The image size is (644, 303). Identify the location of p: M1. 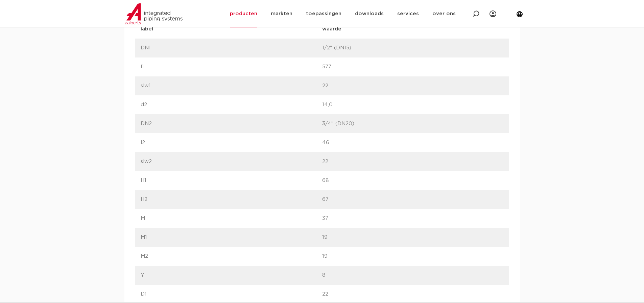
(231, 237).